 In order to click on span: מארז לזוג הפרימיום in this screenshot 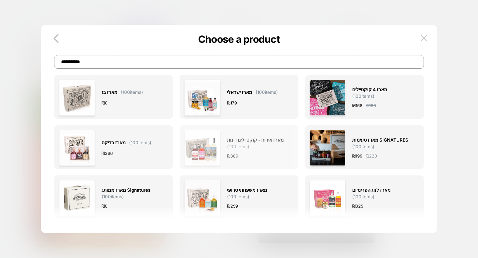, I will do `click(372, 190)`.